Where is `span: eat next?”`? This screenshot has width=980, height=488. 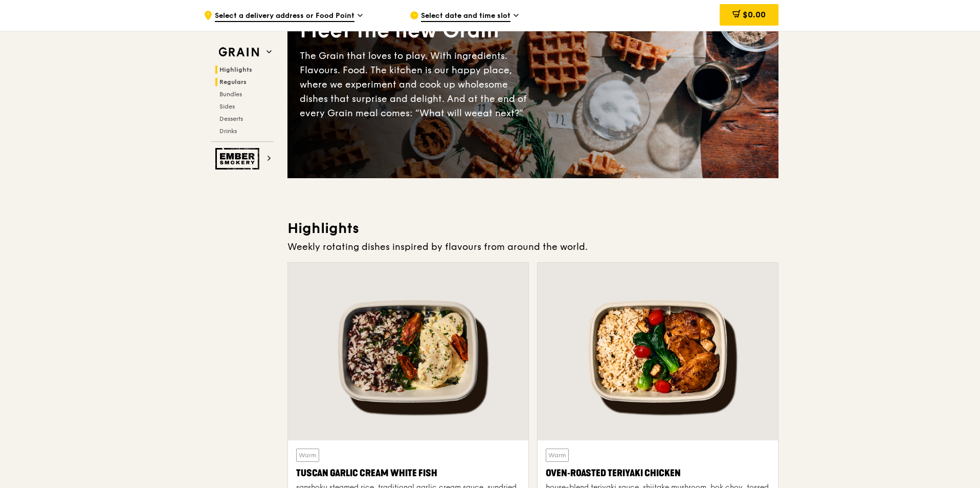 span: eat next?” is located at coordinates (501, 113).